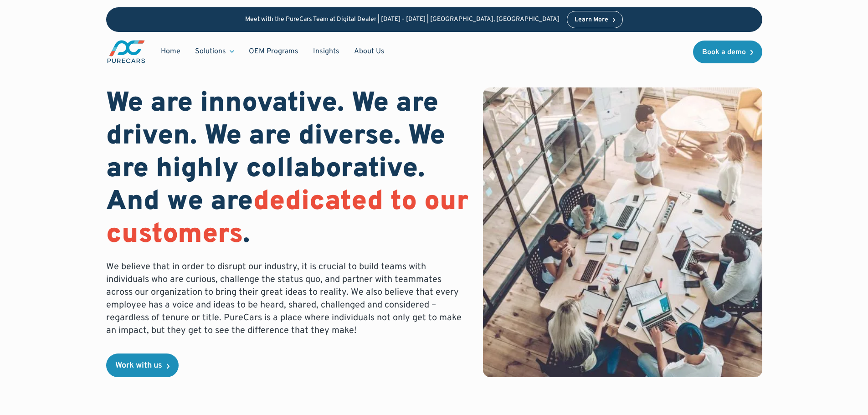  What do you see at coordinates (622, 233) in the screenshot?
I see `img: bird eye view of a team working together` at bounding box center [622, 233].